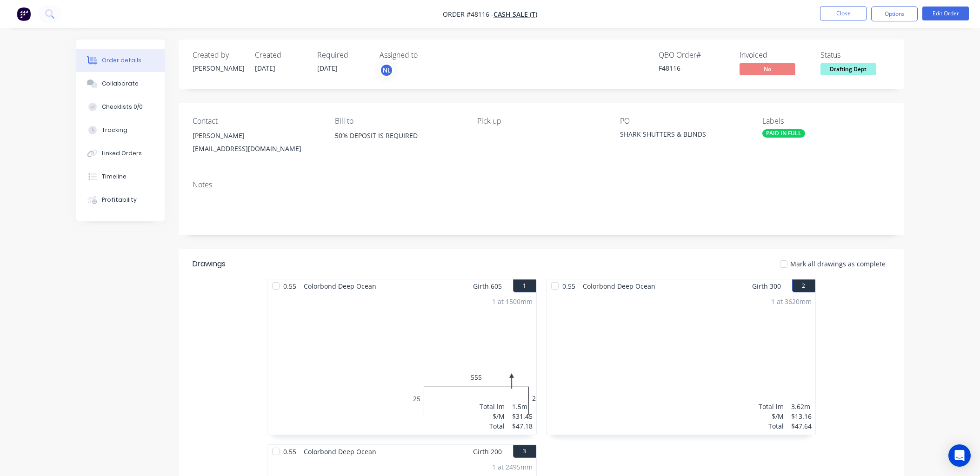 The height and width of the screenshot is (476, 980). I want to click on div: Linked Orders, so click(122, 154).